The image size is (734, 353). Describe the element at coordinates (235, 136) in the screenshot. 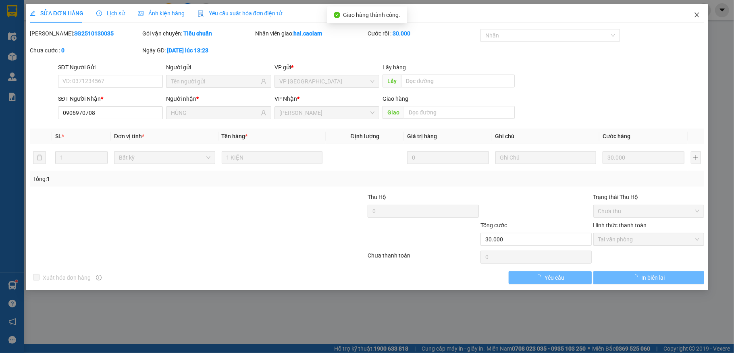

I see `span: Tên hàng` at that location.